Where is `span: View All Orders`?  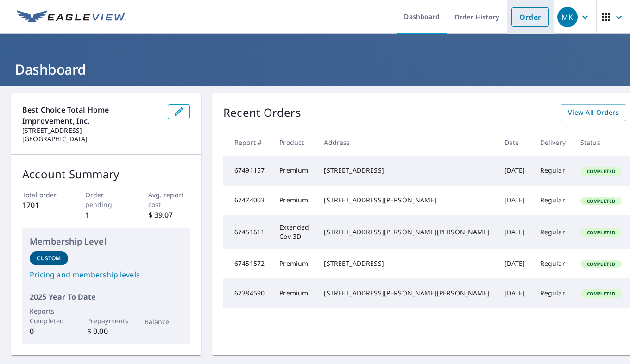
span: View All Orders is located at coordinates (593, 113).